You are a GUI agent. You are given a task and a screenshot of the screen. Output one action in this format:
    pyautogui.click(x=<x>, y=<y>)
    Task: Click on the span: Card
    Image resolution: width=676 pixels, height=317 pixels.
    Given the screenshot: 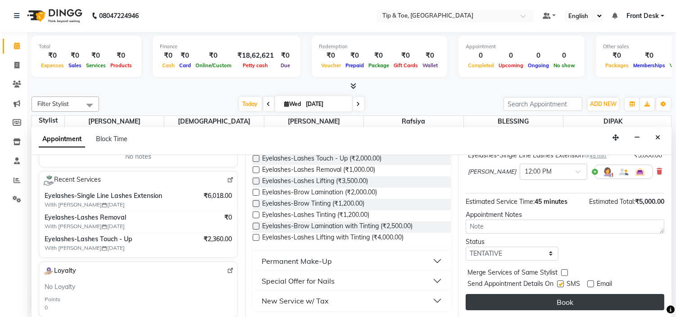 What is the action you would take?
    pyautogui.click(x=185, y=65)
    